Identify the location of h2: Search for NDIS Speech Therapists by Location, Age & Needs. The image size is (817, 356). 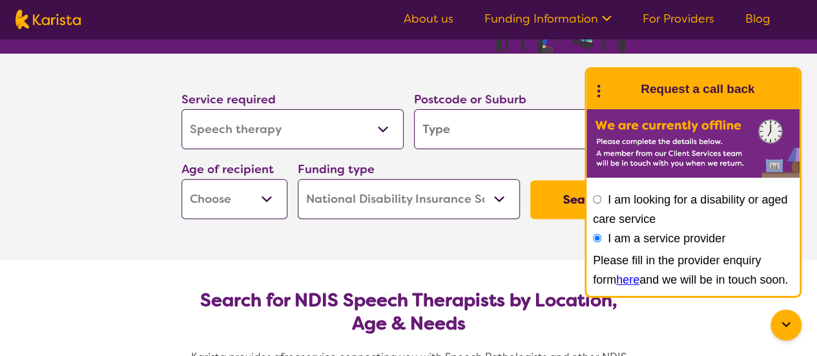
(409, 312).